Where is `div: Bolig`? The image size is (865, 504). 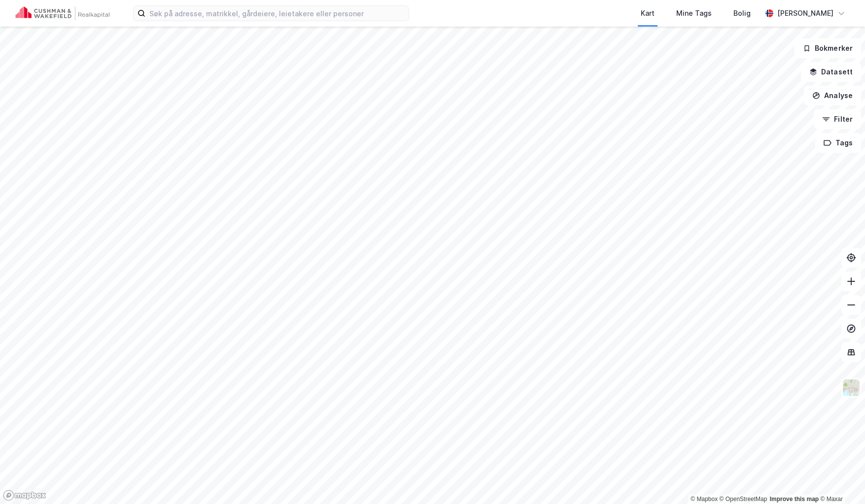 div: Bolig is located at coordinates (742, 13).